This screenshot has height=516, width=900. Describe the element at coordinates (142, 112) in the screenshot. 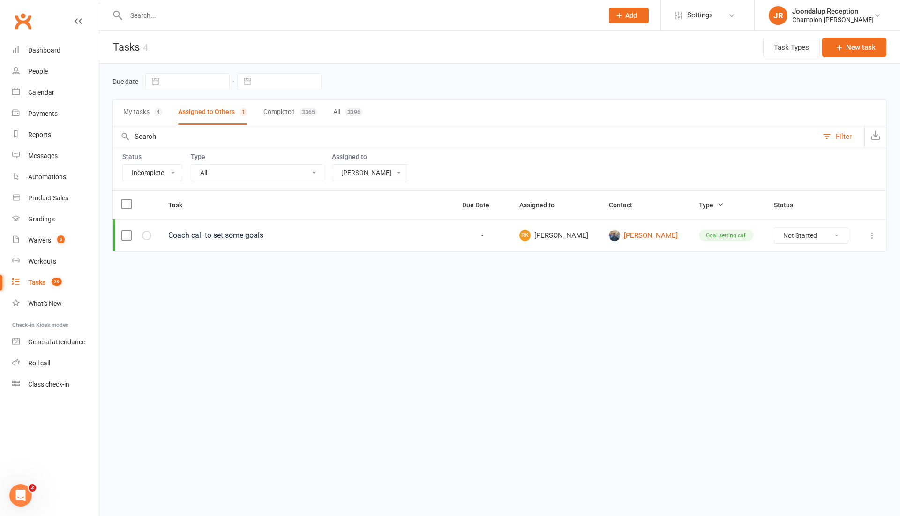

I see `button: My tasks4` at that location.